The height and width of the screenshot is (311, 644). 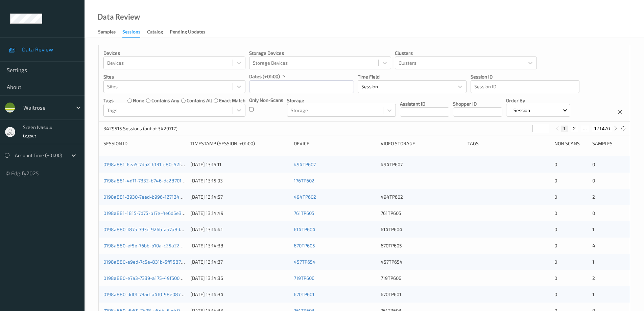 I want to click on div: Data Review, so click(x=119, y=17).